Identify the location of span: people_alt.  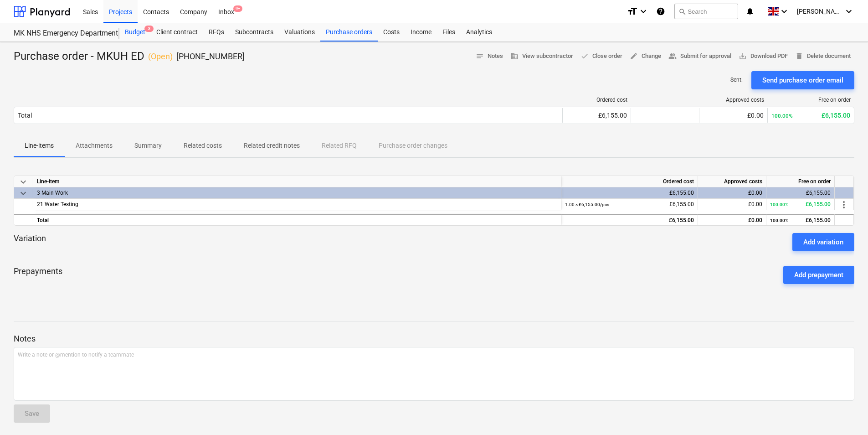
(672, 56).